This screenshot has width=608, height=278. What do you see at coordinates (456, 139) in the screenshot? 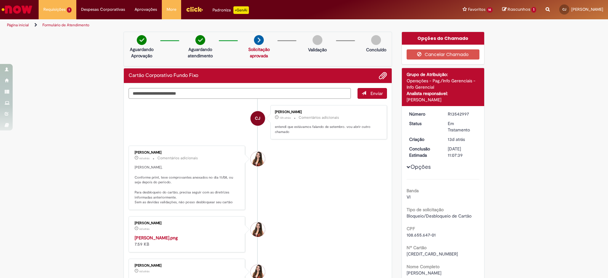
I see `span: 13d atrás` at bounding box center [456, 139].